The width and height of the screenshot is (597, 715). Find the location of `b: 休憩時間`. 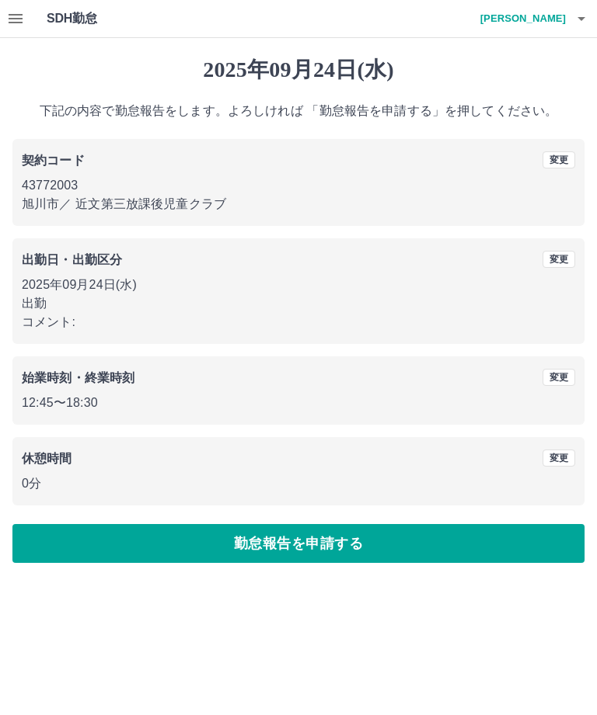

b: 休憩時間 is located at coordinates (47, 458).